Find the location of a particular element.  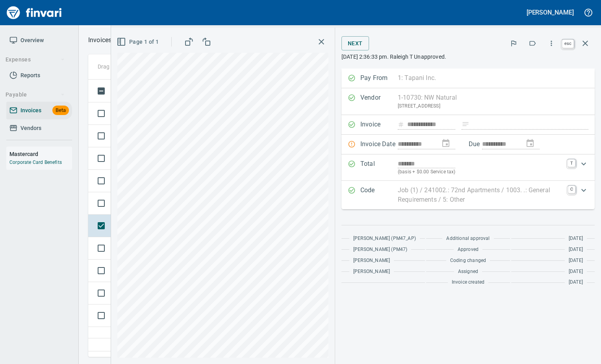

a: Corporate Card Benefits is located at coordinates (35, 162).